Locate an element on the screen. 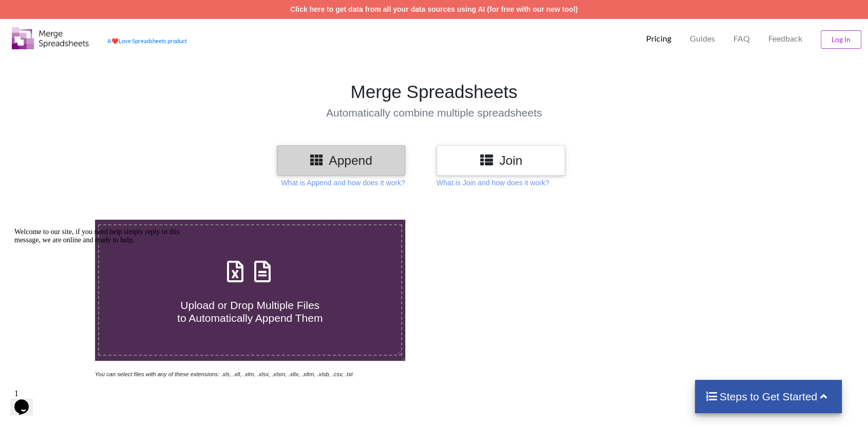 The width and height of the screenshot is (868, 426). i: You can select files with any of these extensions: .xls, .xlt, .xlm, .xlsx, .xlsm, .xltx, .xltm, ... is located at coordinates (224, 375).